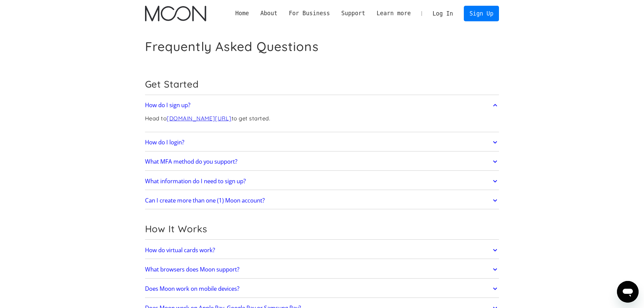 The width and height of the screenshot is (644, 308). I want to click on h2: Can I create more than one (1) Moon account?, so click(205, 200).